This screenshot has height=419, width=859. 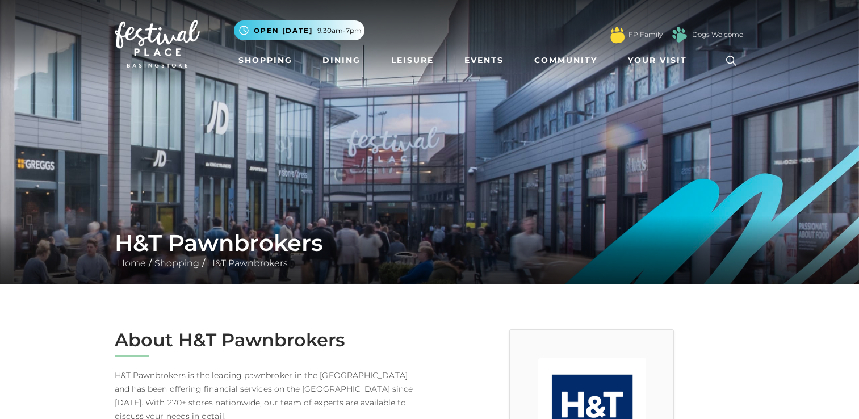 I want to click on a: Dogs Welcome!, so click(x=718, y=35).